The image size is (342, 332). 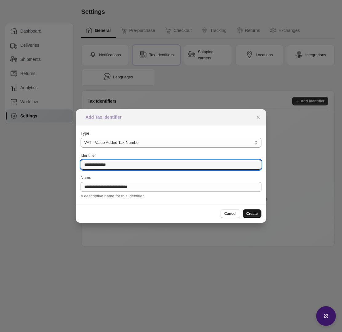 I want to click on span: Identifier, so click(x=88, y=155).